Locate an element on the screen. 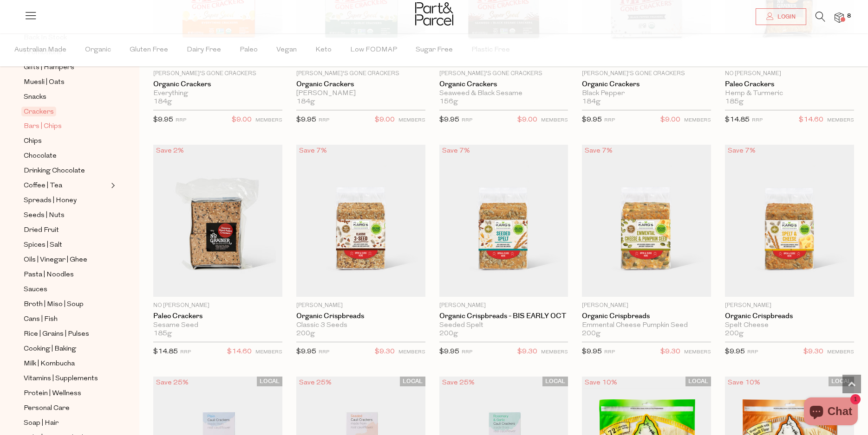 The image size is (868, 435). a: Oils | Vinegar | Ghee is located at coordinates (66, 260).